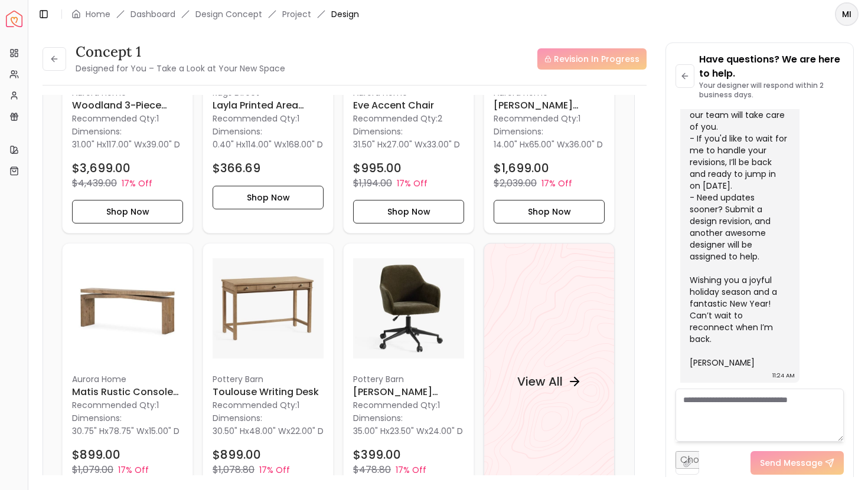  I want to click on span: 15.00" D, so click(164, 431).